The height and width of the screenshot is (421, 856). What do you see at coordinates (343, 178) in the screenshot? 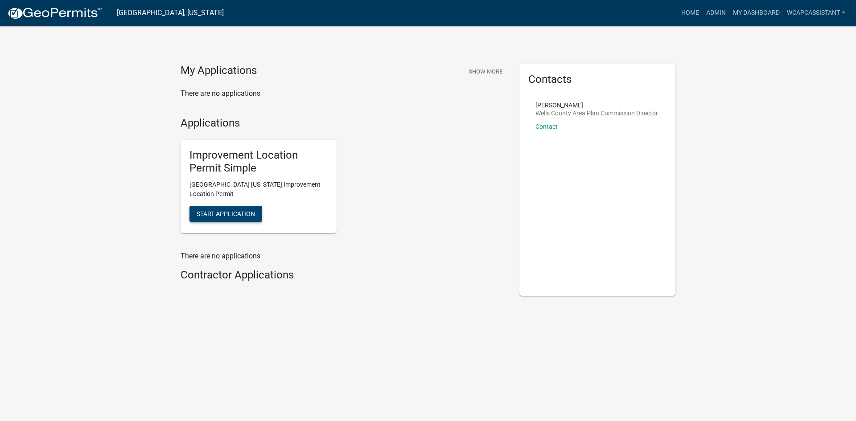
I see `wm-workflow-list-section: Applications` at bounding box center [343, 178].